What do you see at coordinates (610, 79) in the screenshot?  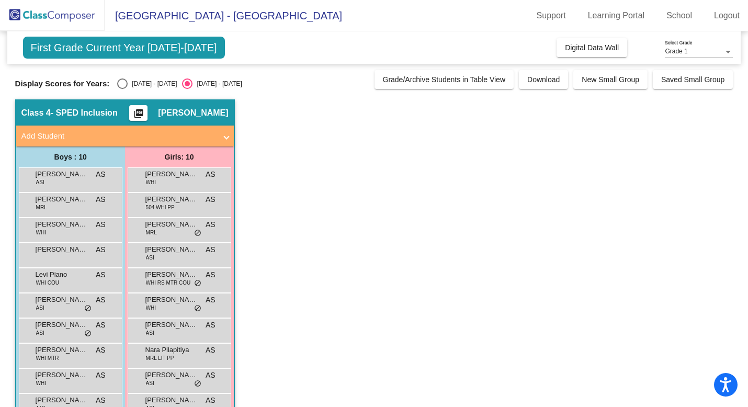 I see `button: New Small Group` at bounding box center [610, 79].